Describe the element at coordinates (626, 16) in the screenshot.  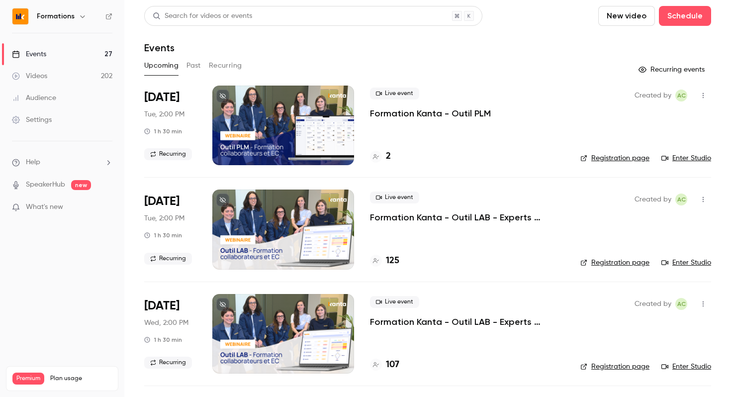
I see `button: New video` at that location.